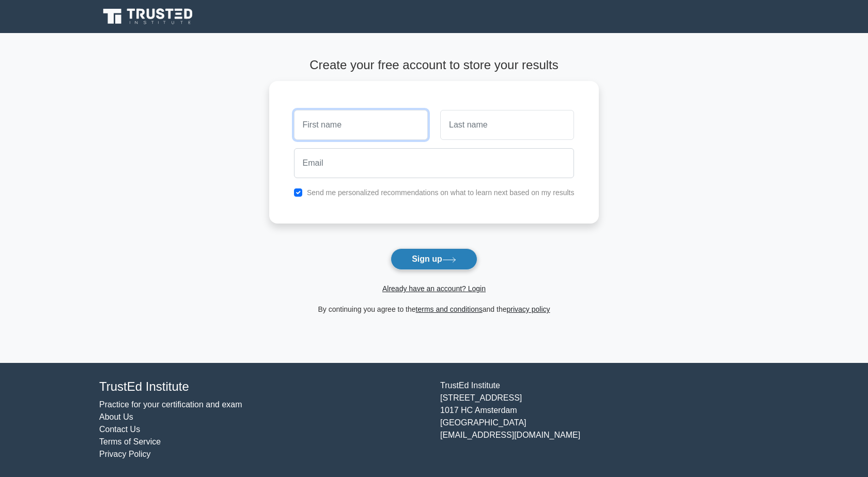  Describe the element at coordinates (529, 309) in the screenshot. I see `a: privacy policy` at that location.